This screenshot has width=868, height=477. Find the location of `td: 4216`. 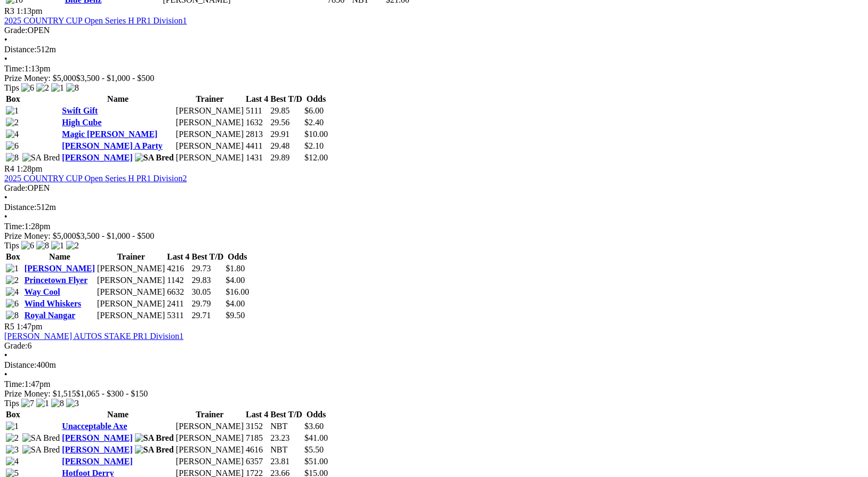

td: 4216 is located at coordinates (178, 269).